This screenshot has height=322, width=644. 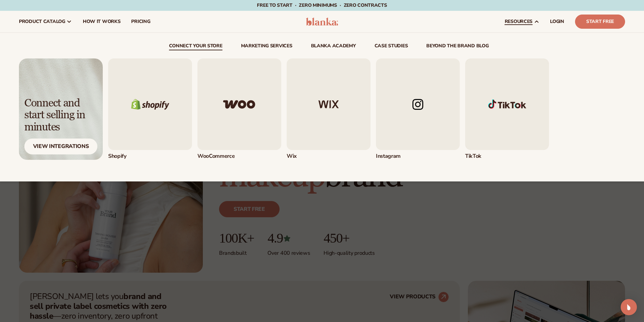 What do you see at coordinates (61, 115) in the screenshot?
I see `div: Connect and start selling in minutes` at bounding box center [61, 115].